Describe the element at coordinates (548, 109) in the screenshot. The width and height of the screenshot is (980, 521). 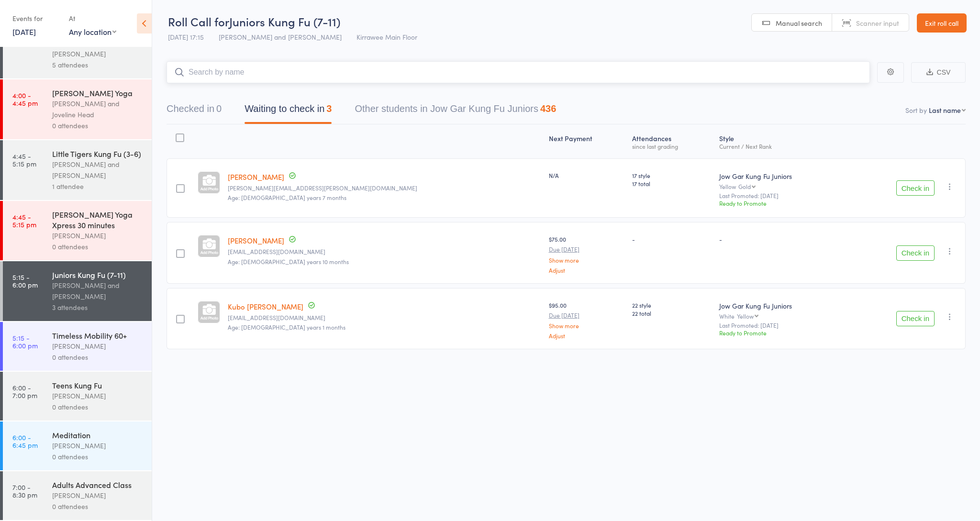
I see `div: 436` at that location.